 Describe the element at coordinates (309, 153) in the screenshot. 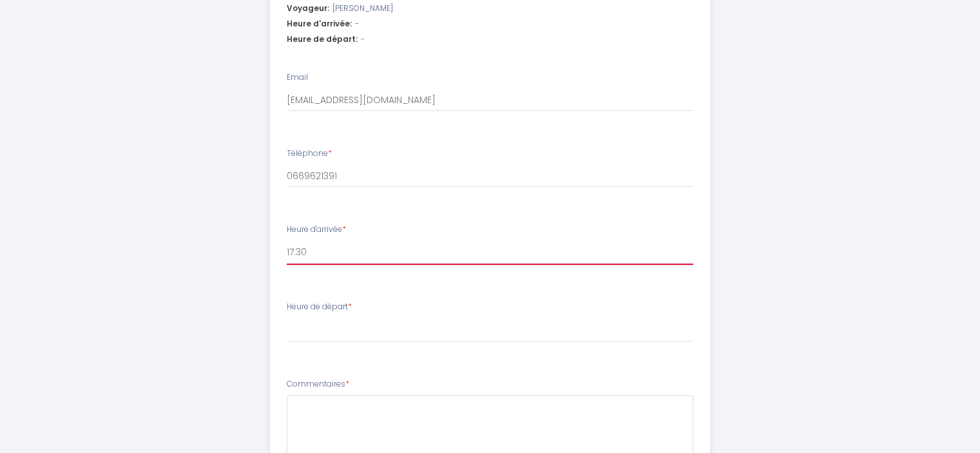

I see `label: Téléphone` at that location.